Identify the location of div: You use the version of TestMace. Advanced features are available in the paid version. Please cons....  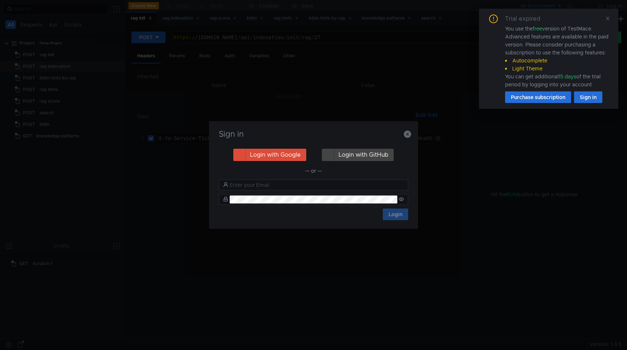
(558, 57).